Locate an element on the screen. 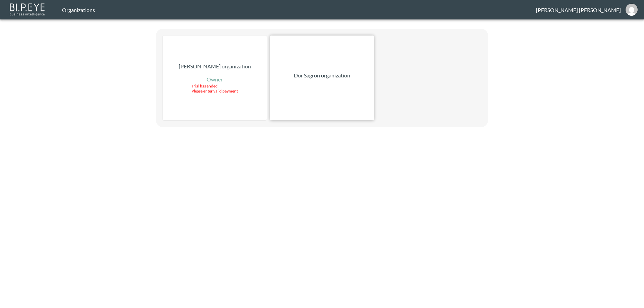 The height and width of the screenshot is (308, 644). p: Dor Sagron organization is located at coordinates (322, 76).